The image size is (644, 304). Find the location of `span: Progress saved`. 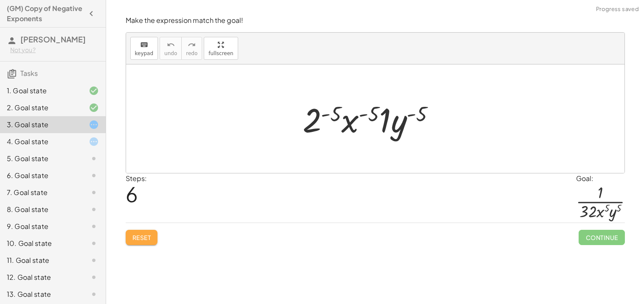

span: Progress saved is located at coordinates (617, 10).